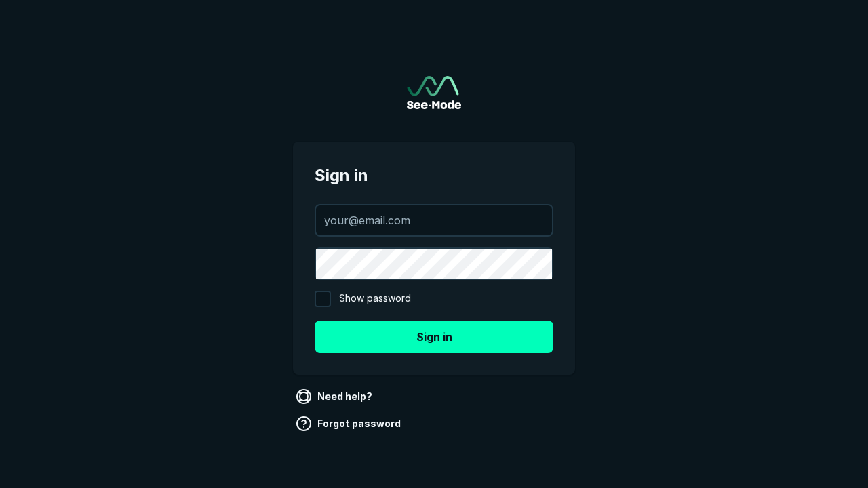  Describe the element at coordinates (335, 397) in the screenshot. I see `a: Need help?` at that location.